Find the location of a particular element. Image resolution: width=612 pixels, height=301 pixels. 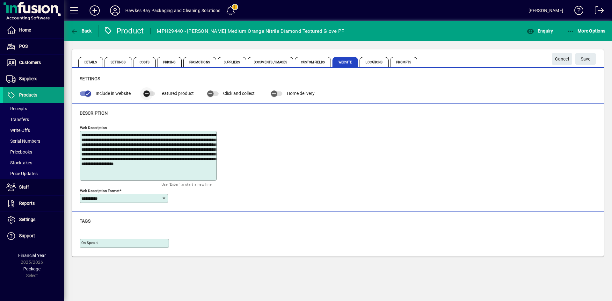

mat-label: Web Description Format is located at coordinates (100, 191).